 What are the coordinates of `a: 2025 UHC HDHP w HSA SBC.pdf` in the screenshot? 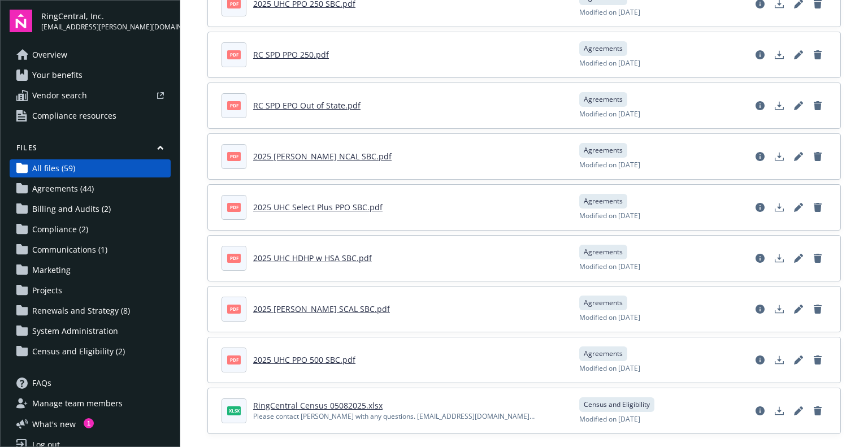 It's located at (313, 258).